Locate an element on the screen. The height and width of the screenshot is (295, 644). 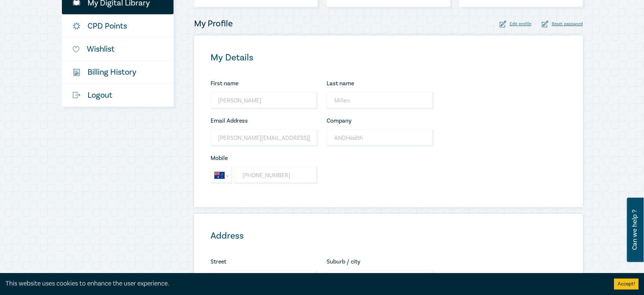
label: Email Address is located at coordinates (229, 121).